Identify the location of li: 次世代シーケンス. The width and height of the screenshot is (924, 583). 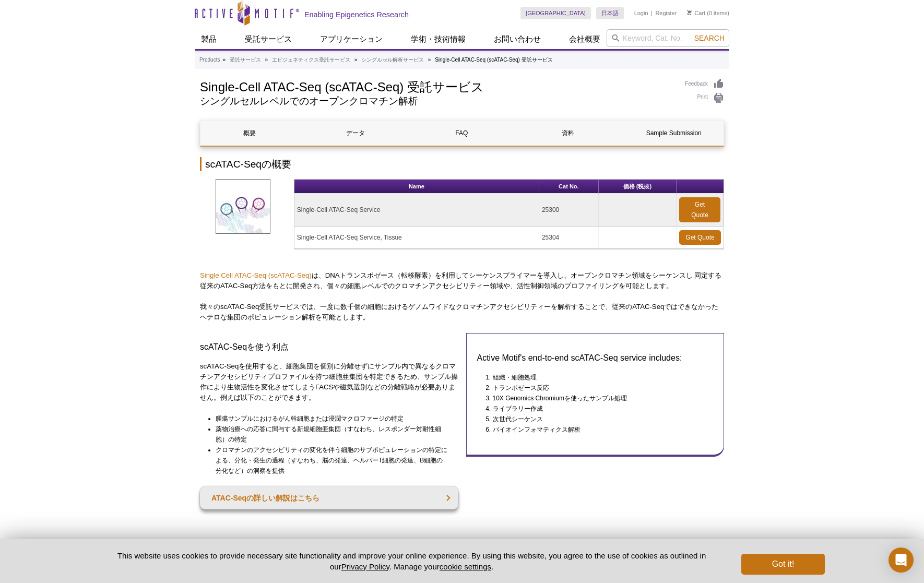
(599, 419).